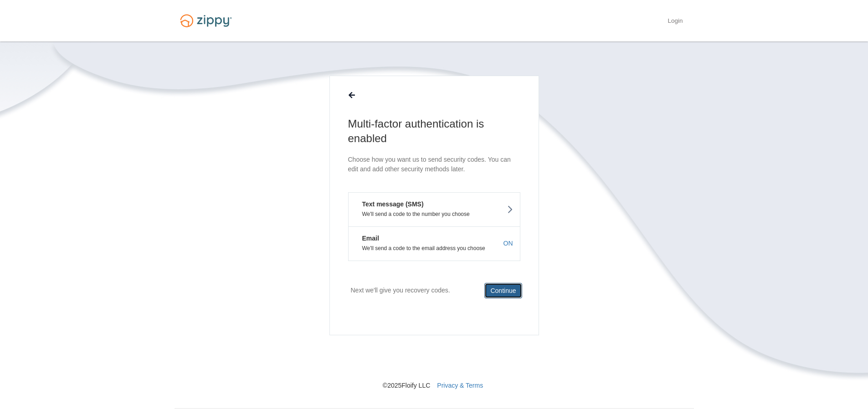  Describe the element at coordinates (503, 291) in the screenshot. I see `button: Continue` at that location.